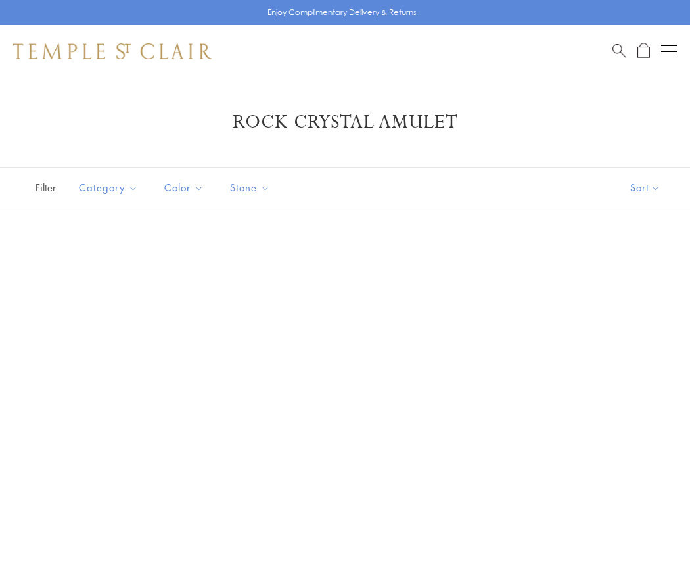 This screenshot has height=584, width=690. Describe the element at coordinates (184, 187) in the screenshot. I see `button: Color` at that location.